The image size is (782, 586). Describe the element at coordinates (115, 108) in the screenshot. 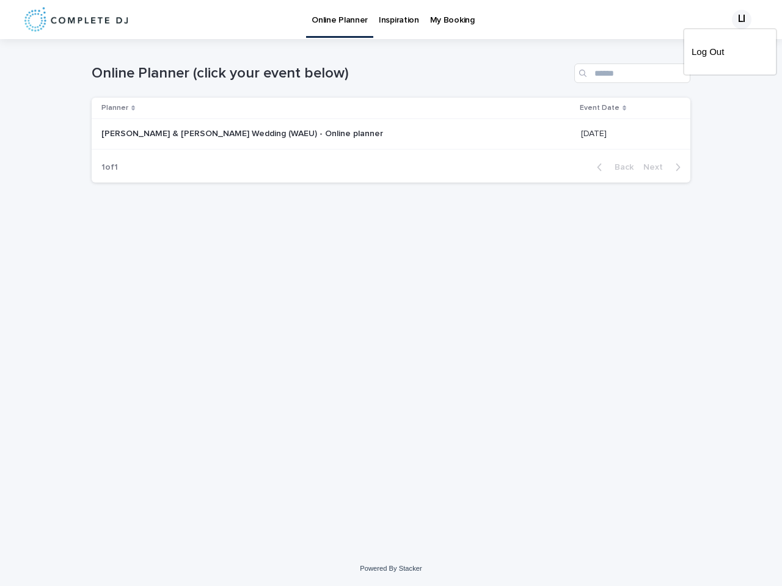

I see `p: Planner` at that location.